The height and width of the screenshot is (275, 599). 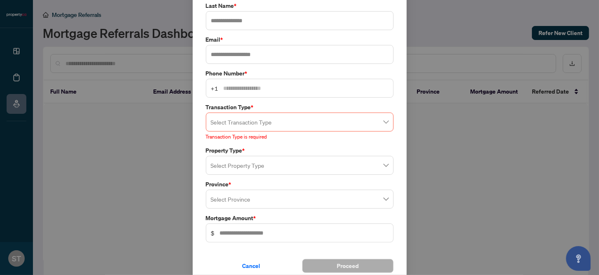 I want to click on label: Email, so click(x=300, y=40).